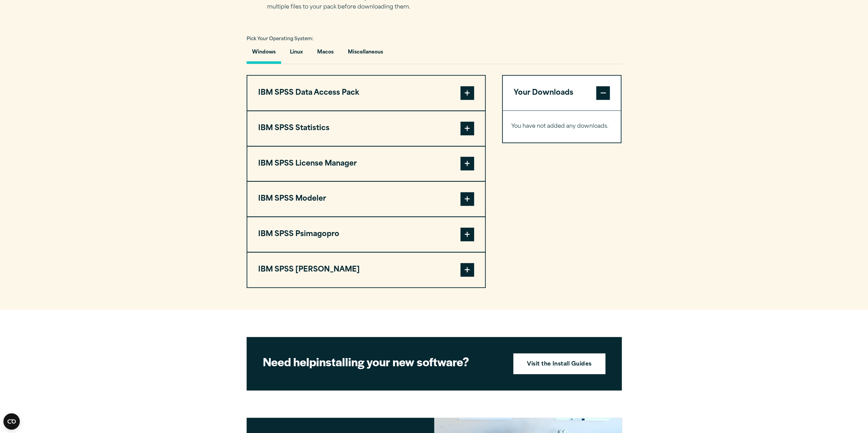  What do you see at coordinates (296, 54) in the screenshot?
I see `button: Linux` at bounding box center [296, 54].